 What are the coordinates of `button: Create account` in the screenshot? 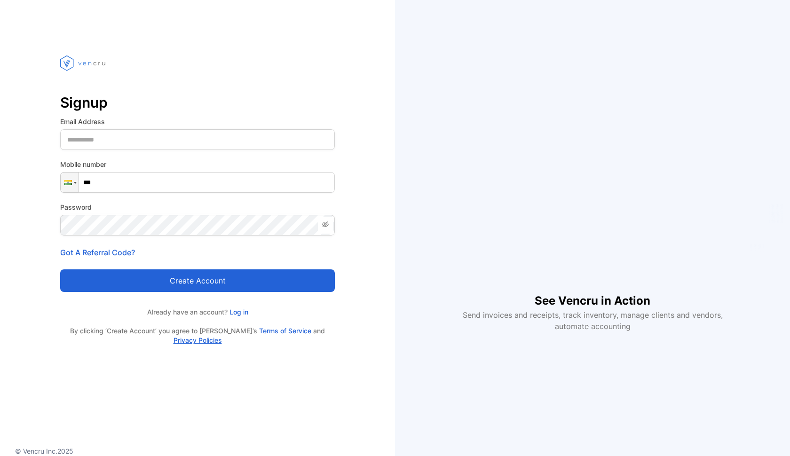 It's located at (198, 281).